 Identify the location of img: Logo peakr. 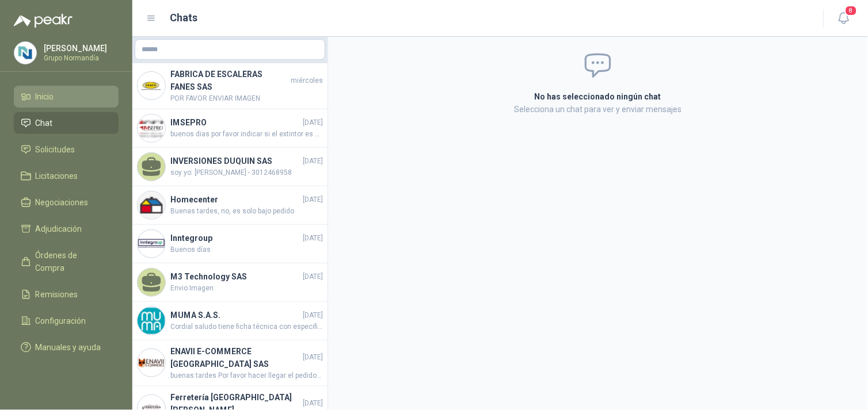
(43, 20).